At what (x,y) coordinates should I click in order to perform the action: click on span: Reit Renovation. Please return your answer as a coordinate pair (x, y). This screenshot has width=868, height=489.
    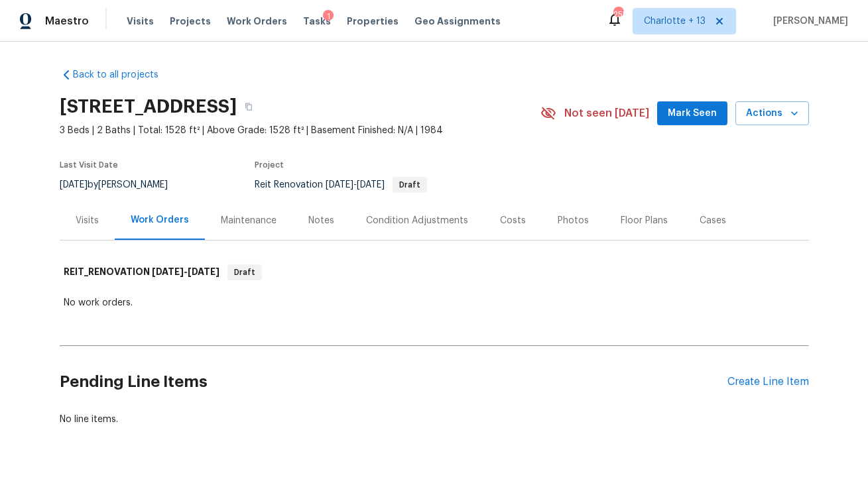
    Looking at the image, I should click on (340, 185).